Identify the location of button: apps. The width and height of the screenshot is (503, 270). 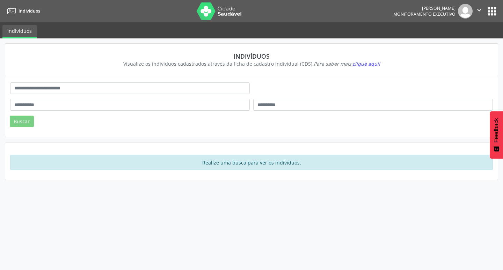
(491, 11).